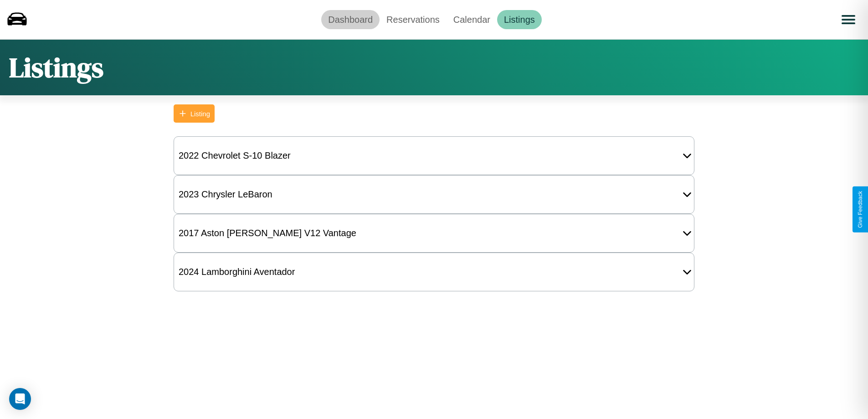 Image resolution: width=868 pixels, height=419 pixels. What do you see at coordinates (413, 20) in the screenshot?
I see `a: Reservations` at bounding box center [413, 20].